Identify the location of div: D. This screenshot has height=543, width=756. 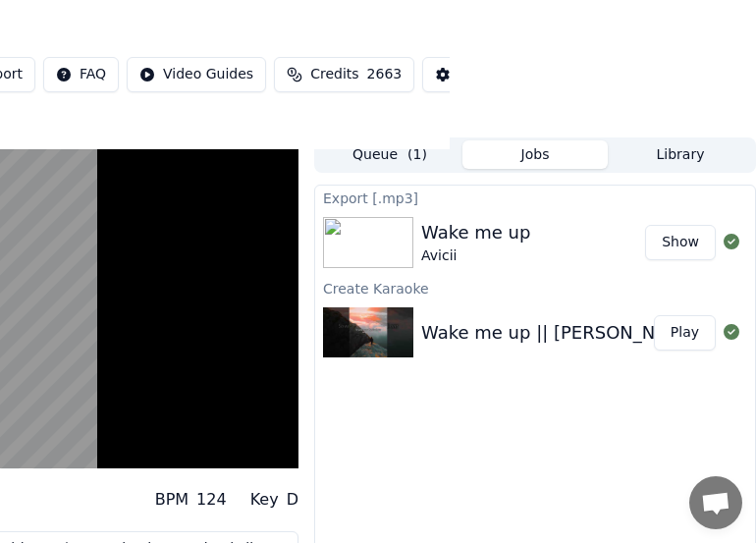
(292, 500).